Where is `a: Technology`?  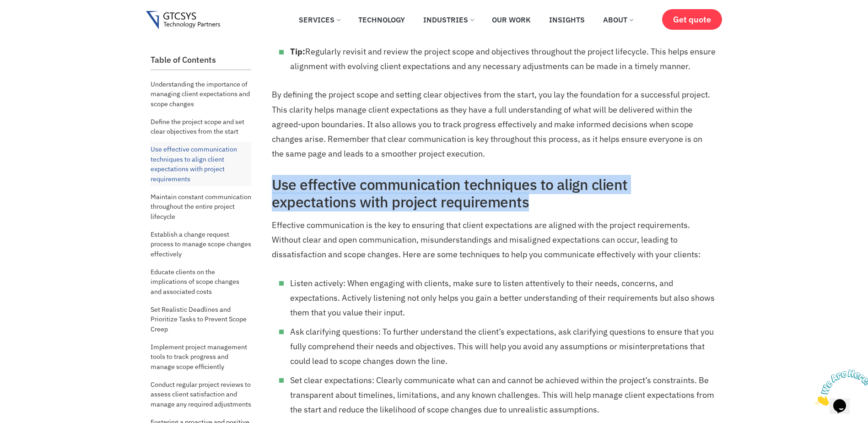
a: Technology is located at coordinates (382, 20).